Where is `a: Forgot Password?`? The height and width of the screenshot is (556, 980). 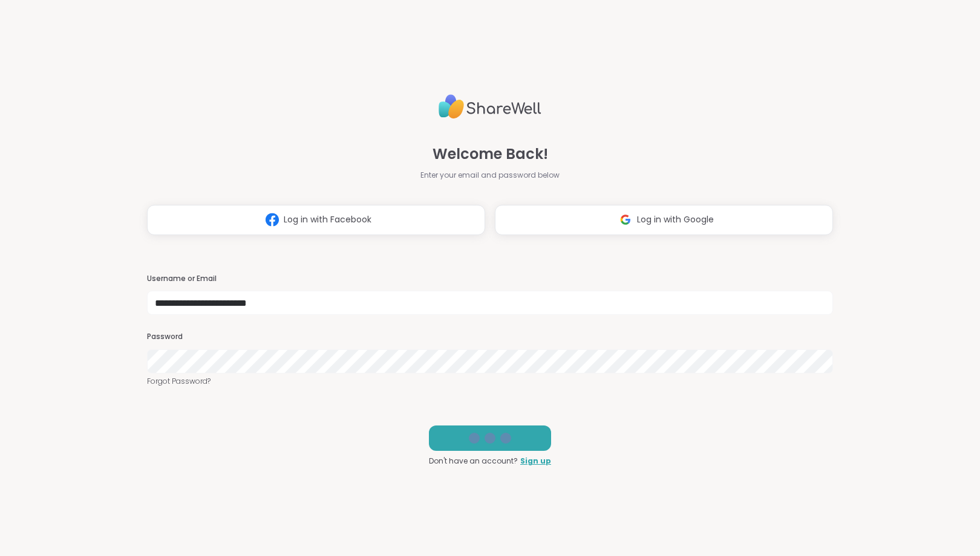 a: Forgot Password? is located at coordinates (490, 382).